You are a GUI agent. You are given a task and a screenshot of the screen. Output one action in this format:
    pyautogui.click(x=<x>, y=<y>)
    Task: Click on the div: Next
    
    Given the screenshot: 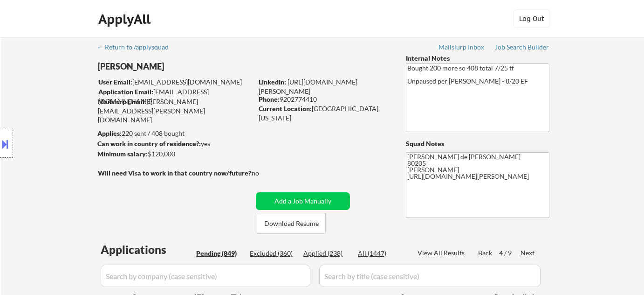 What is the action you would take?
    pyautogui.click(x=528, y=253)
    